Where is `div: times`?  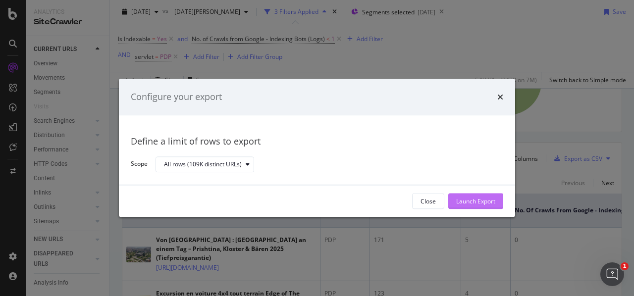
div: times is located at coordinates (500, 97).